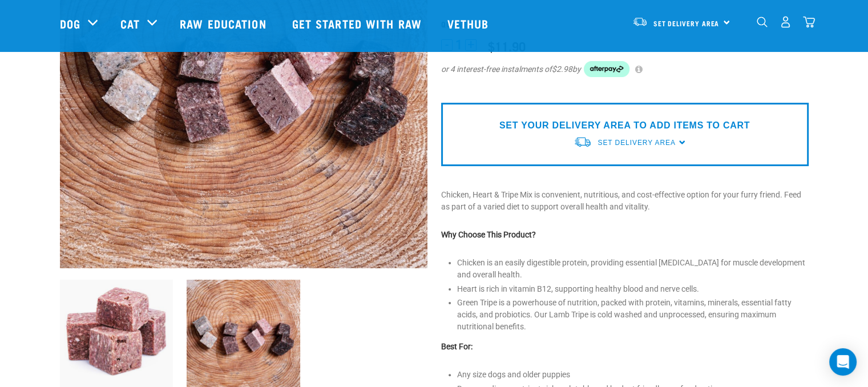  What do you see at coordinates (633, 289) in the screenshot?
I see `li: Heart is rich in vitamin B12, supporting healthy blood and nerve cells.` at bounding box center [633, 289].